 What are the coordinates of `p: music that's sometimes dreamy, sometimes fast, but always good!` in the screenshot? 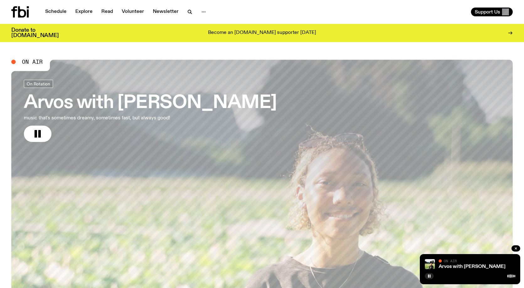 It's located at (104, 118).